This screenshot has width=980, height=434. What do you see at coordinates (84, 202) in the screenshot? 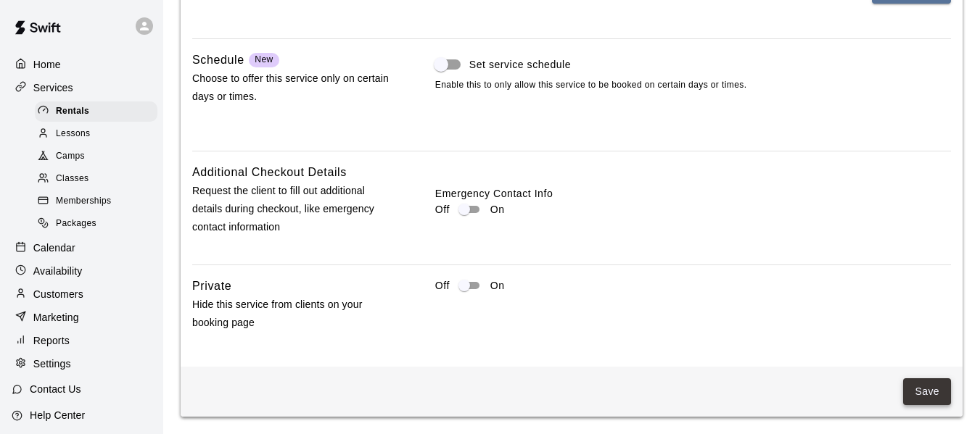
I see `span: Memberships` at bounding box center [84, 202].